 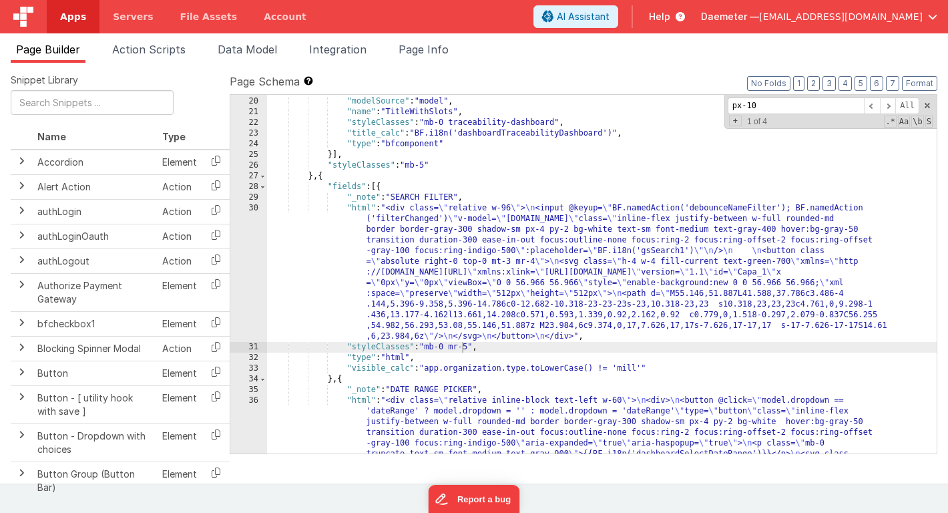 I want to click on td: authLogout, so click(x=94, y=260).